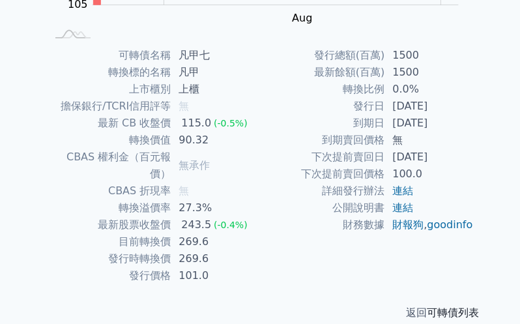  What do you see at coordinates (108, 259) in the screenshot?
I see `td: 發行時轉換價` at bounding box center [108, 259].